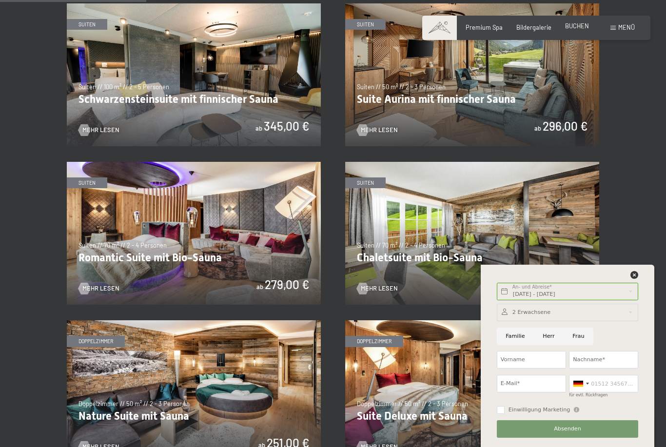 Image resolution: width=666 pixels, height=447 pixels. What do you see at coordinates (567, 429) in the screenshot?
I see `span: Absenden` at bounding box center [567, 429].